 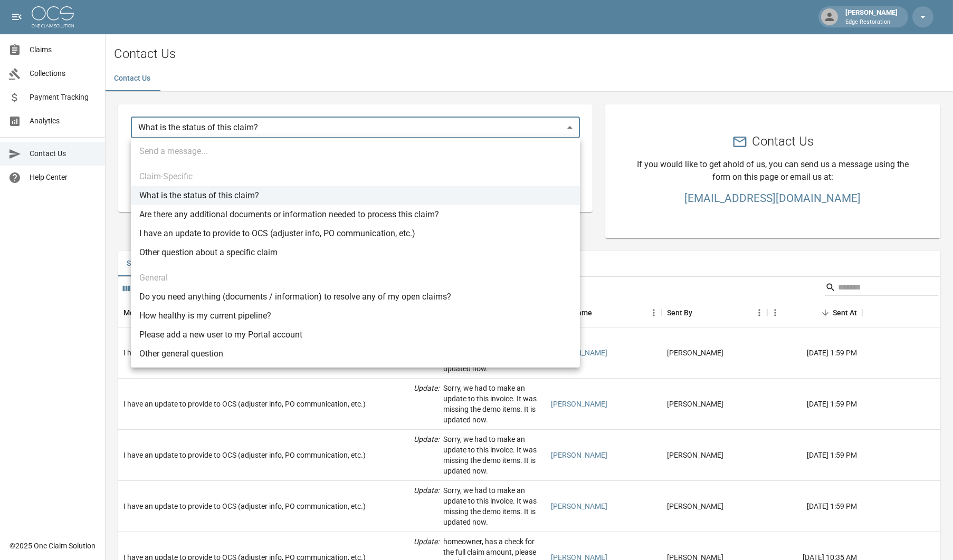 I want to click on li: I have an update to provide to OCS (adjuster info, PO communication, etc.), so click(x=355, y=234).